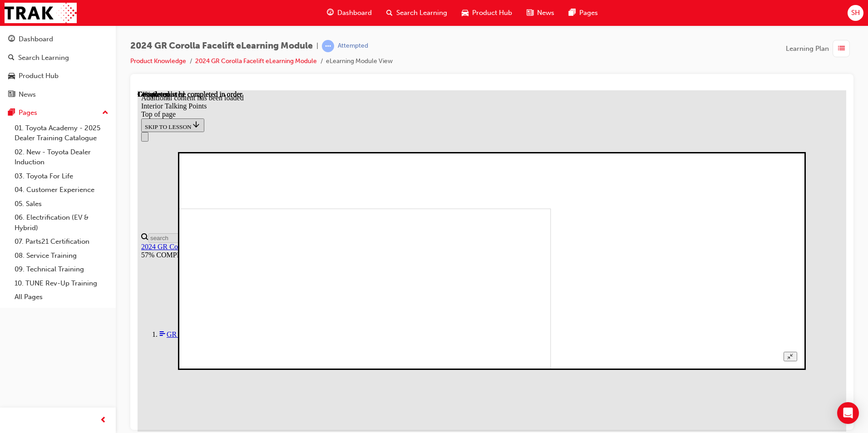  I want to click on a: car-iconProduct Hub, so click(487, 12).